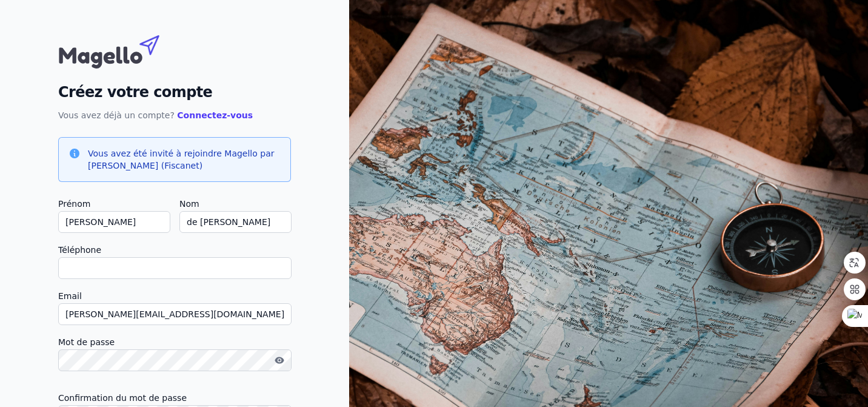 The image size is (868, 407). Describe the element at coordinates (174, 92) in the screenshot. I see `h2: Créez votre compte` at that location.